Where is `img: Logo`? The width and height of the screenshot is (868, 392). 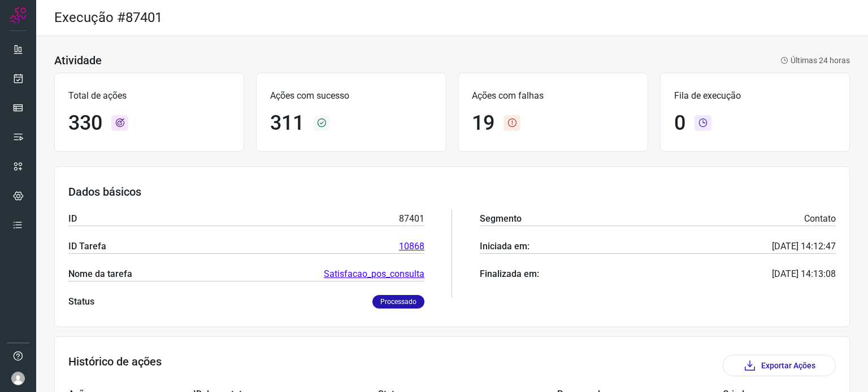 img: Logo is located at coordinates (18, 15).